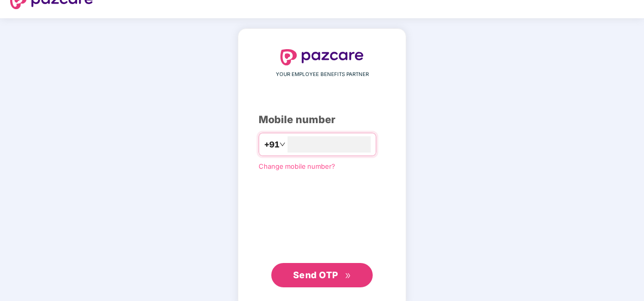 The width and height of the screenshot is (644, 301). I want to click on span: YOUR EMPLOYEE BENEFITS PARTNER, so click(322, 75).